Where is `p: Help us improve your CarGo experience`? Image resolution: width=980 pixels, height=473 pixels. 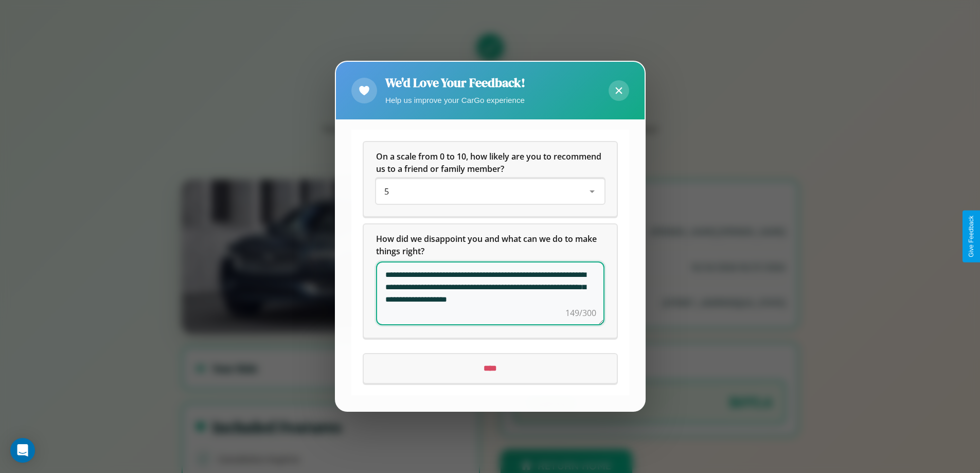
p: Help us improve your CarGo experience is located at coordinates (455, 100).